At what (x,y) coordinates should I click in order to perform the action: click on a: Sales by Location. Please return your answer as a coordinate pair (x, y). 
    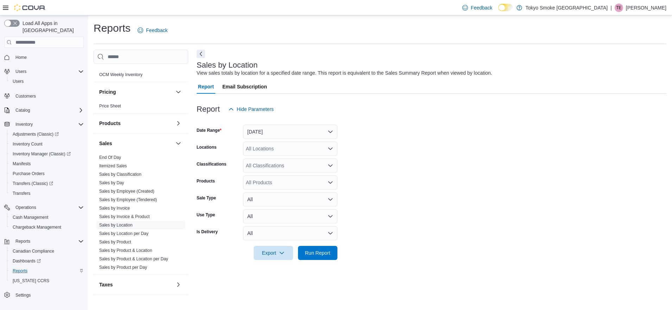
    Looking at the image, I should click on (116, 225).